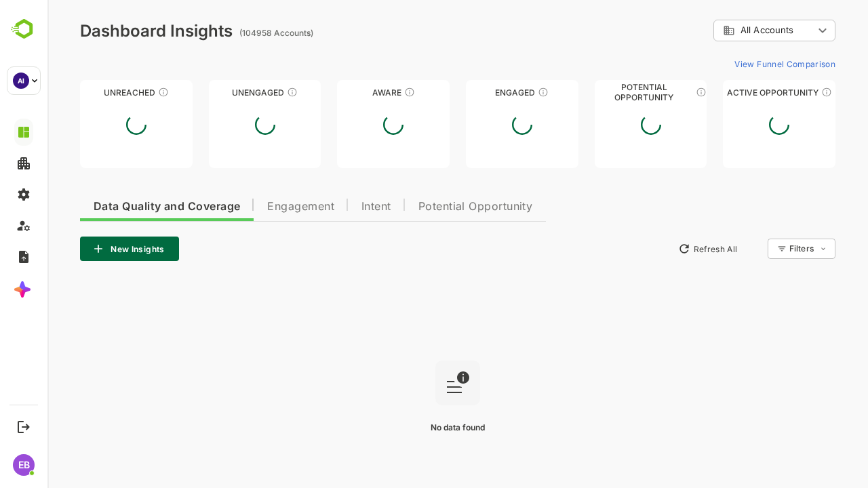 The width and height of the screenshot is (868, 488). Describe the element at coordinates (120, 206) in the screenshot. I see `span: Data Quality and Coverage` at that location.